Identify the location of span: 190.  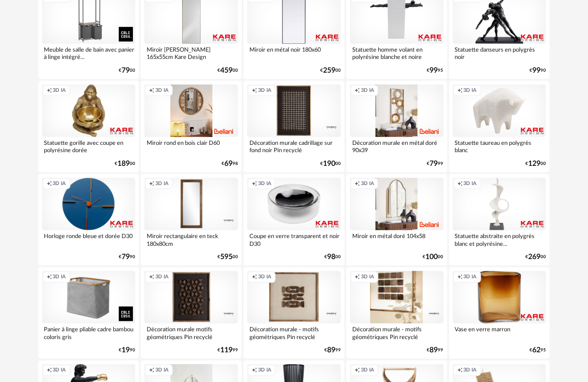
(329, 163).